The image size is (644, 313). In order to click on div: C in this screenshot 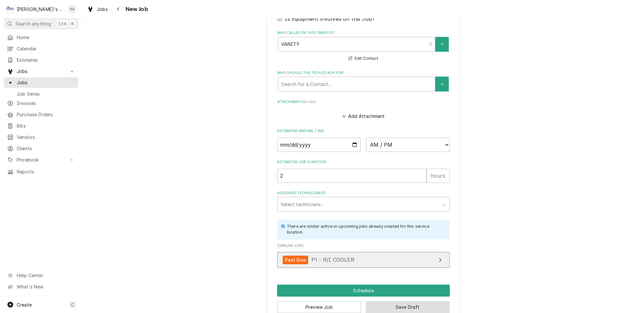, I will do `click(10, 9)`.